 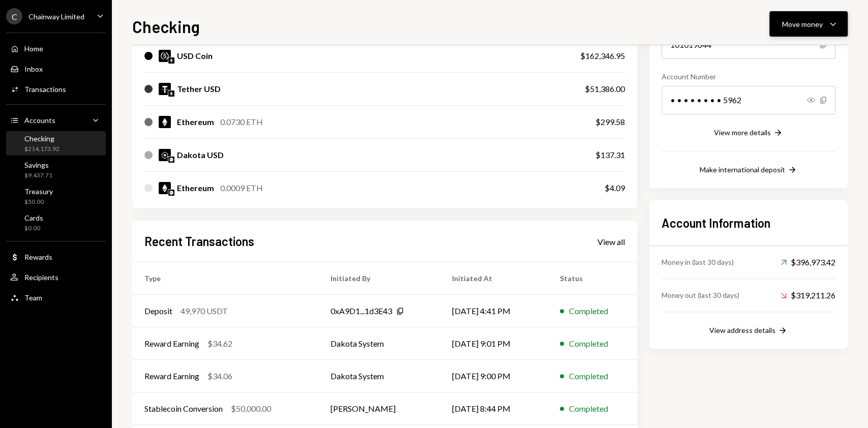 What do you see at coordinates (165, 155) in the screenshot?
I see `img: DKUSD` at bounding box center [165, 155].